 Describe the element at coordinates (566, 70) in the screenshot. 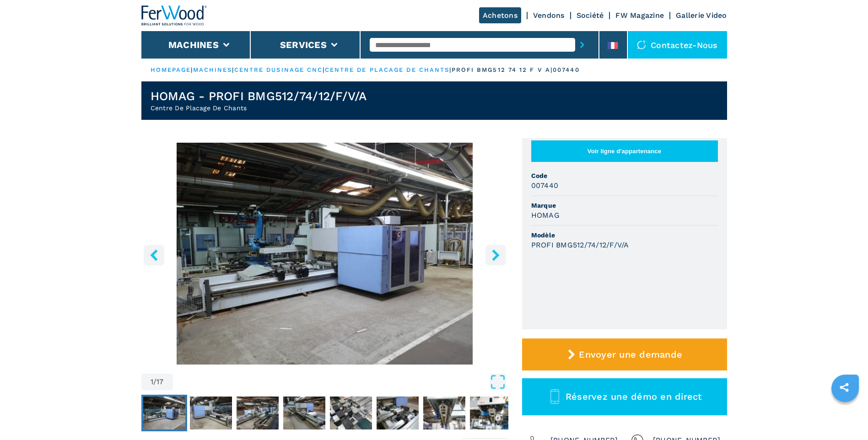

I see `p: 007440` at that location.